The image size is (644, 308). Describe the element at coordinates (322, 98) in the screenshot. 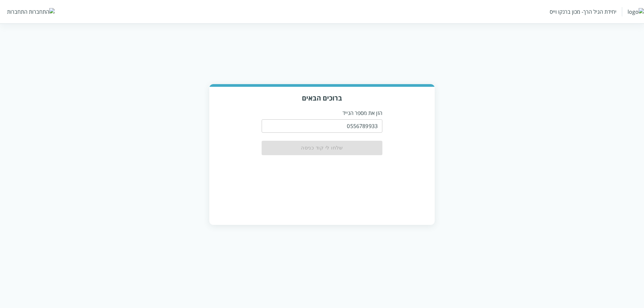

I see `h3: ברוכים הבאים` at that location.